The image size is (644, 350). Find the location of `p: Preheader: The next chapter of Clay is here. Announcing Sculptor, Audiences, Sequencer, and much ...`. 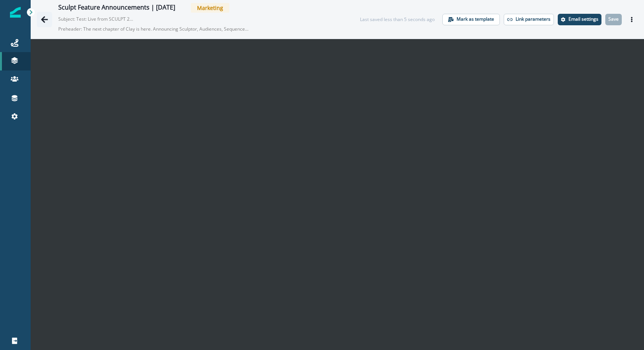

p: Preheader: The next chapter of Clay is here. Announcing Sculptor, Audiences, Sequencer, and much ... is located at coordinates (154, 29).